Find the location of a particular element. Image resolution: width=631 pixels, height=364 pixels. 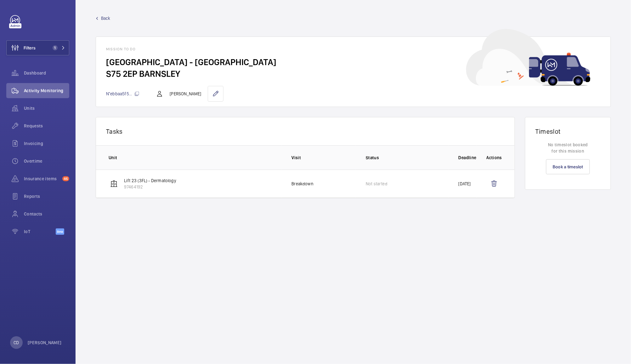

span: IoT is located at coordinates (39, 231).